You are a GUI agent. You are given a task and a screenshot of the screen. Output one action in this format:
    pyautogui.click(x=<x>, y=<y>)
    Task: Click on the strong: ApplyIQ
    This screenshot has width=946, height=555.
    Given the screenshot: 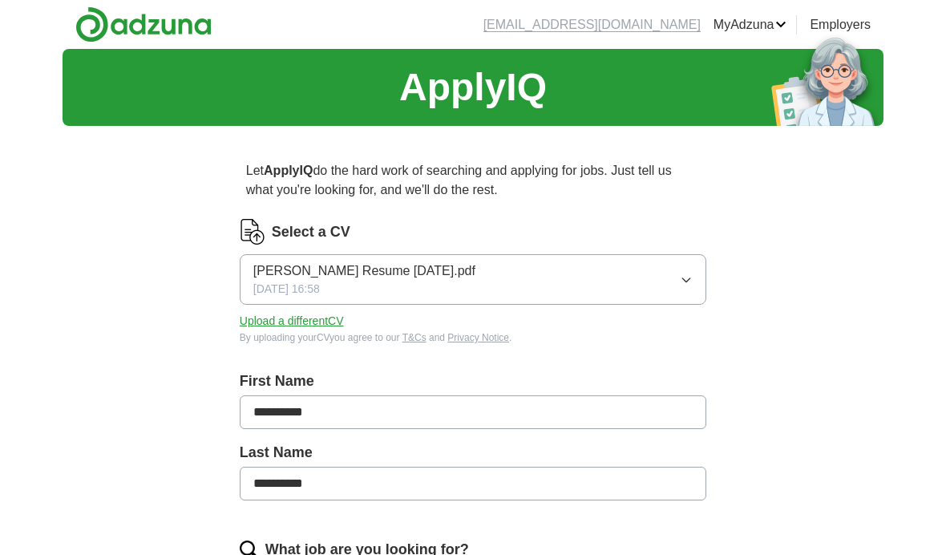 What is the action you would take?
    pyautogui.click(x=288, y=170)
    